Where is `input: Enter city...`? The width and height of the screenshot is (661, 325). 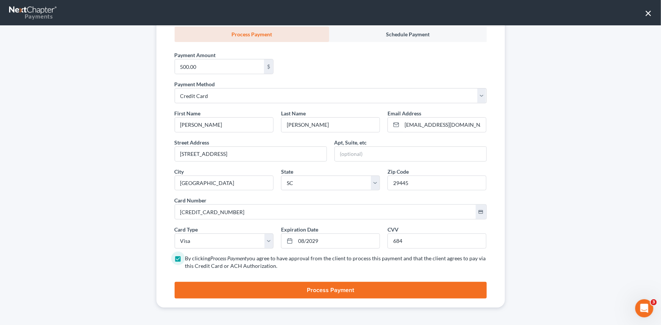 input: Enter city... is located at coordinates (224, 183).